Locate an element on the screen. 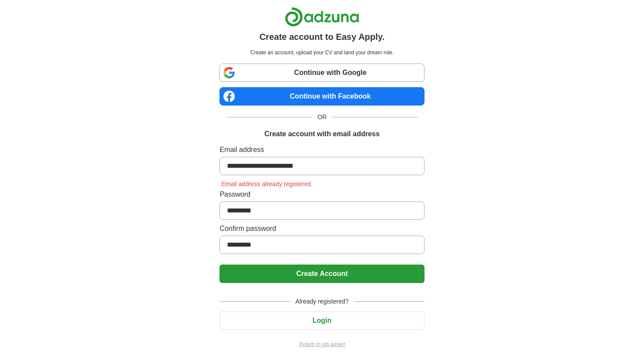 This screenshot has width=644, height=364. label: Confirm password is located at coordinates (322, 229).